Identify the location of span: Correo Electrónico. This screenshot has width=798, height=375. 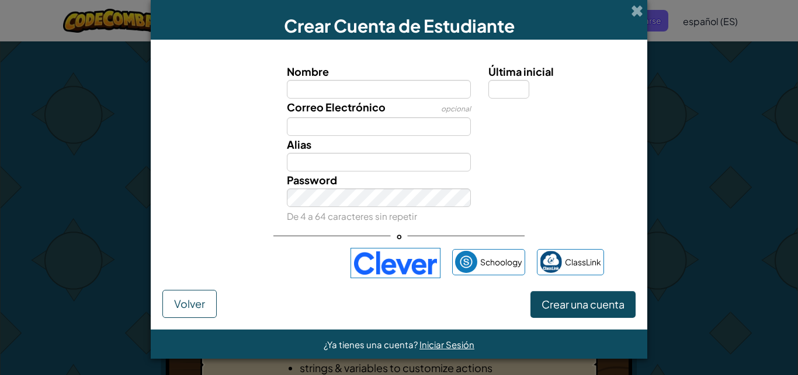
(336, 107).